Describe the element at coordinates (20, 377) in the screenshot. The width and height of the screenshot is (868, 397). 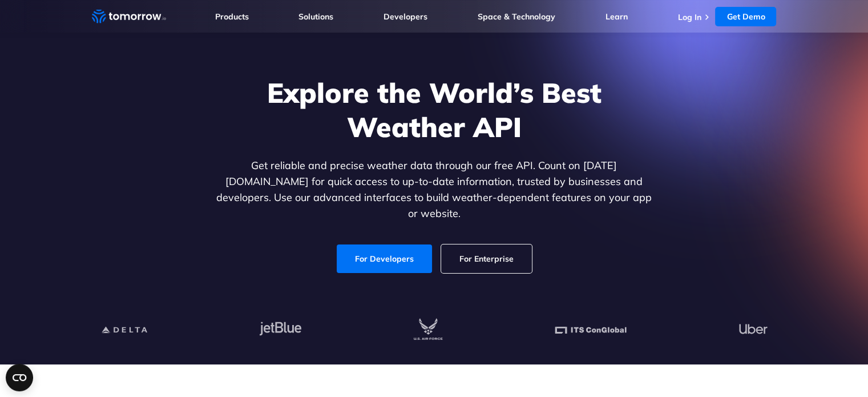
I see `button: Open CMP widget` at that location.